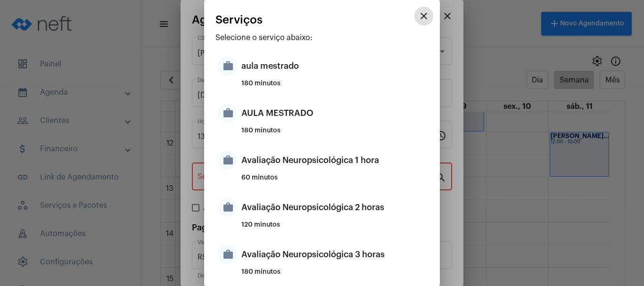 The width and height of the screenshot is (644, 286). Describe the element at coordinates (334, 113) in the screenshot. I see `div: AULA MESTRADO` at that location.